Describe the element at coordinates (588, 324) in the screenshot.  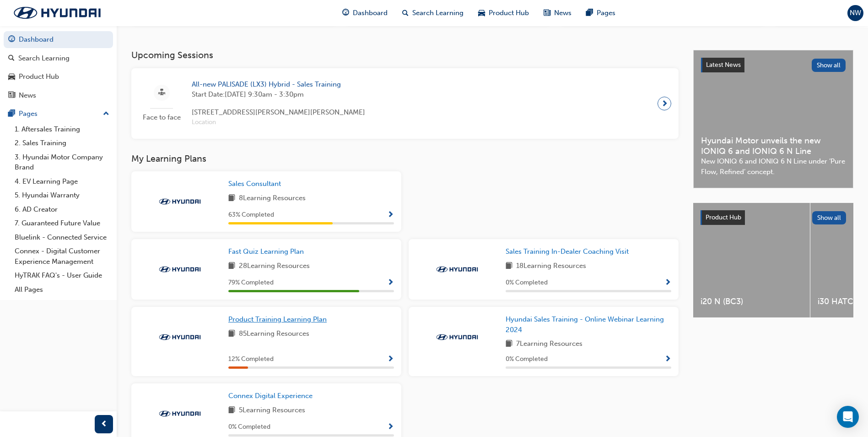
I see `a: Hyundai Sales Training - Online Webinar Learning 2024` at that location.